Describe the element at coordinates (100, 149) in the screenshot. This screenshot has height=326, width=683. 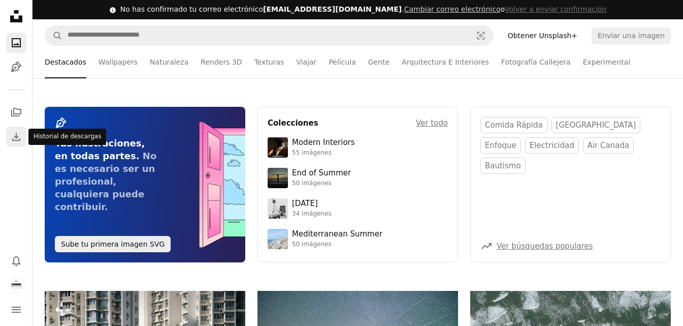
I see `span: Tus ilustraciones, en todas partes.` at that location.